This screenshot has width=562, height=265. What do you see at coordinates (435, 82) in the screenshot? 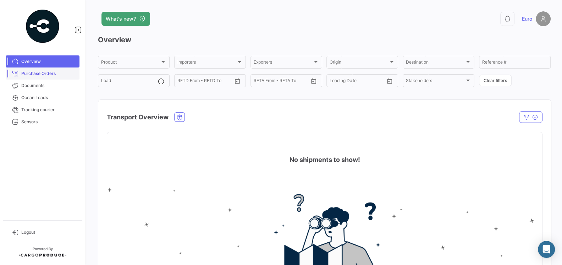
I see `span: Stakeholders` at bounding box center [435, 82].